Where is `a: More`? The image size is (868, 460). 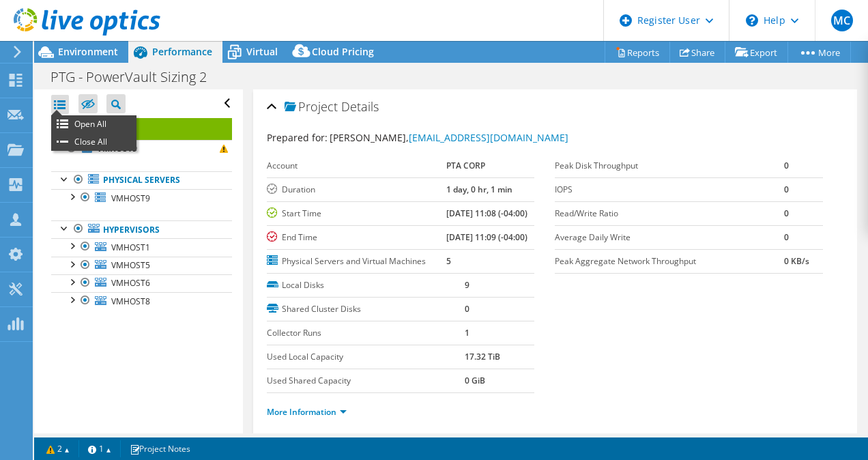
a: More is located at coordinates (819, 52).